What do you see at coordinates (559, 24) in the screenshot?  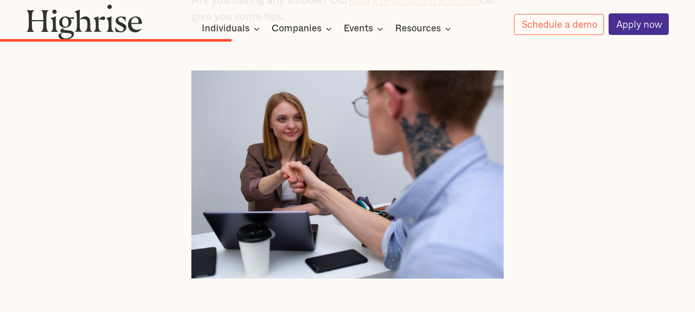 I see `a: Schedule a demo` at bounding box center [559, 24].